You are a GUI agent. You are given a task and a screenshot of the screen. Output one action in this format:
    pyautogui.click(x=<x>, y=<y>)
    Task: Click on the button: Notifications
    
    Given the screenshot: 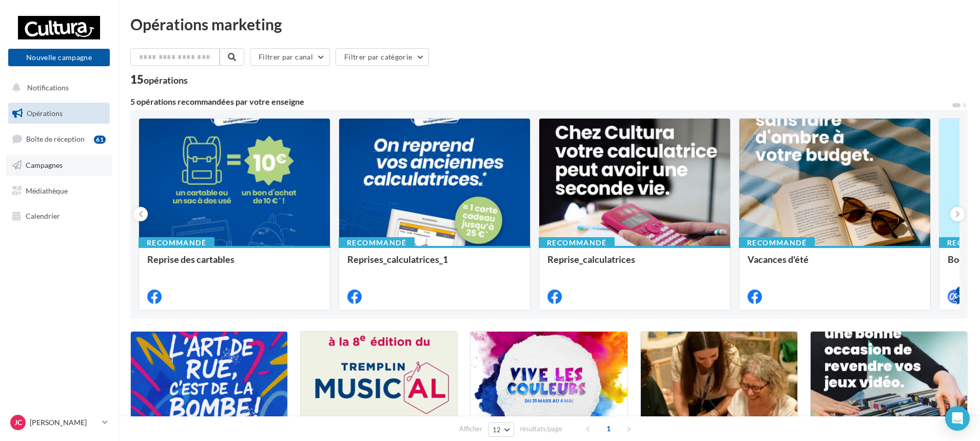 What is the action you would take?
    pyautogui.click(x=57, y=88)
    